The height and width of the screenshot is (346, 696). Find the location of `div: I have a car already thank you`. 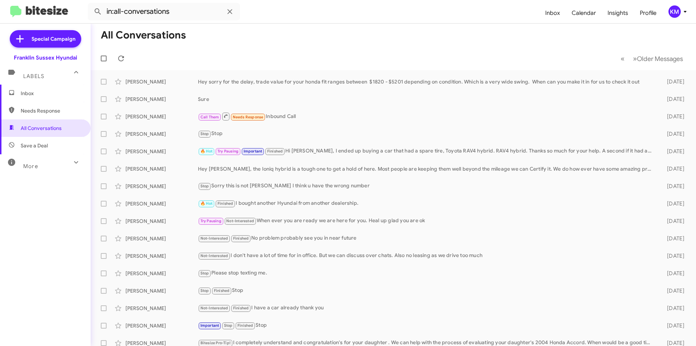

div: I have a car already thank you is located at coordinates (427, 307).